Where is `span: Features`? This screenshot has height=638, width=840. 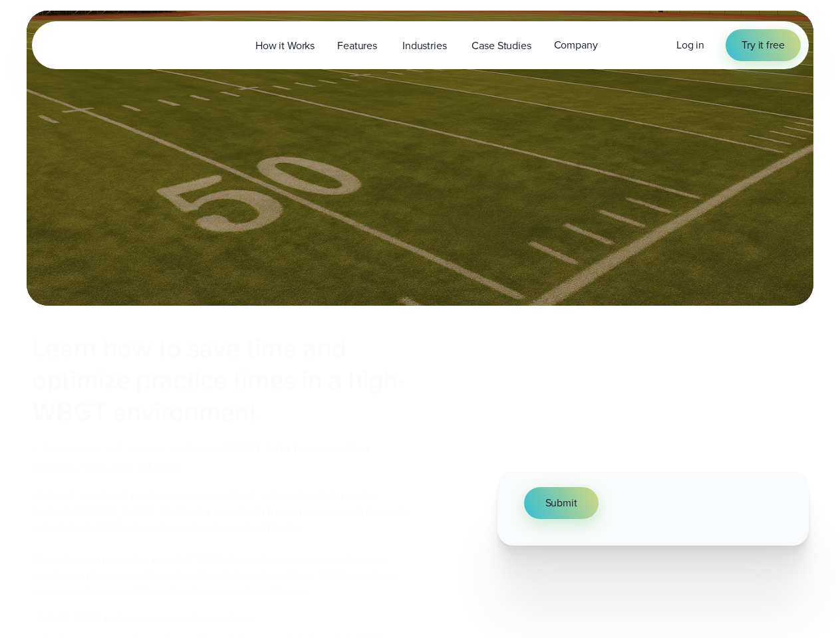
span: Features is located at coordinates (357, 46).